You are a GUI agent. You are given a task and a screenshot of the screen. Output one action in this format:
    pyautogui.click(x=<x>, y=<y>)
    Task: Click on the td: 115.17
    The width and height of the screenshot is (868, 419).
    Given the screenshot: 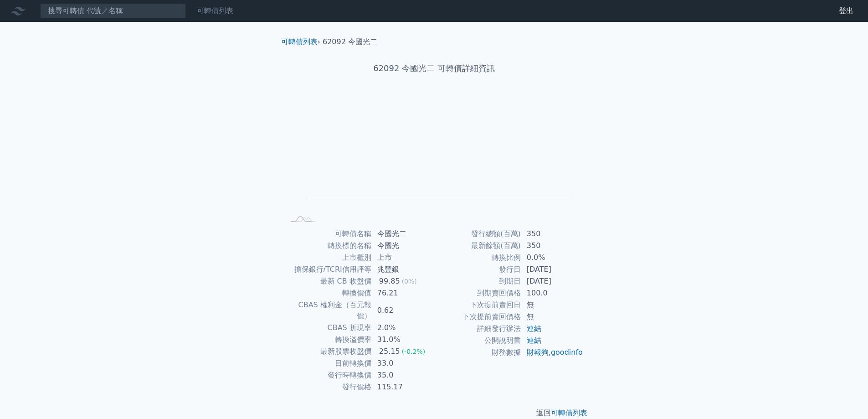 What is the action you would take?
    pyautogui.click(x=403, y=387)
    